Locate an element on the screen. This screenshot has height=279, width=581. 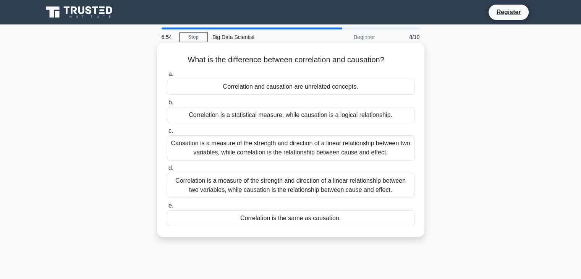
h5: What is the difference between correlation and causation? is located at coordinates (291, 60).